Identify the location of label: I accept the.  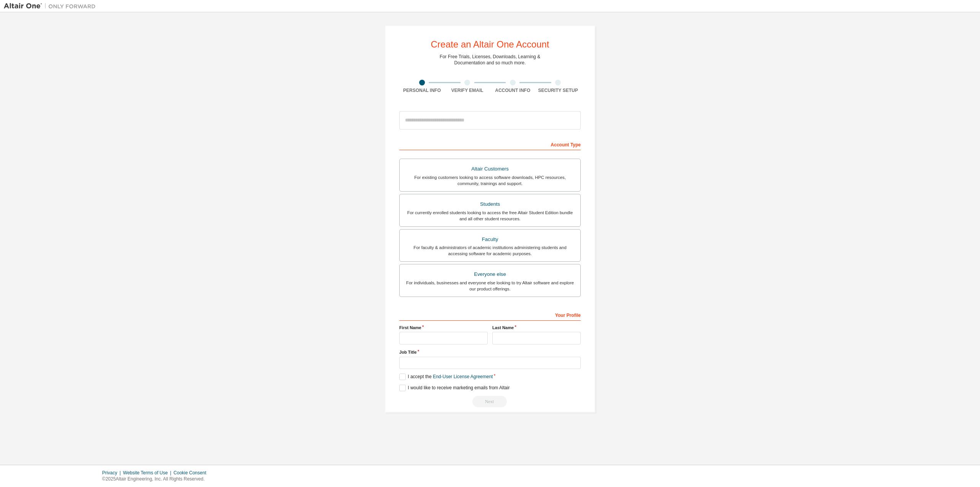
(446, 377).